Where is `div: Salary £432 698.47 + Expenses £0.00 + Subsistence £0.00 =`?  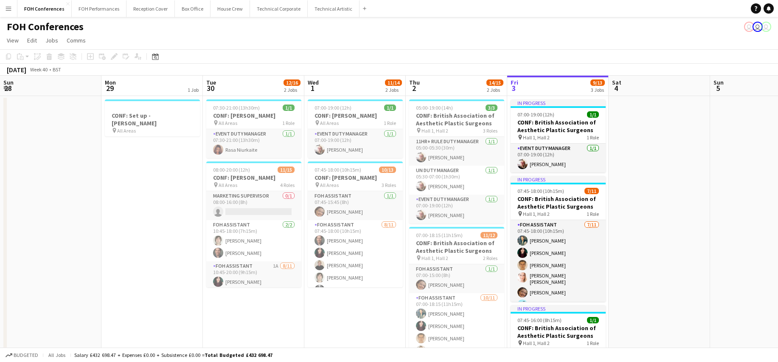
div: Salary £432 698.47 + Expenses £0.00 + Subsistence £0.00 = is located at coordinates (173, 355).